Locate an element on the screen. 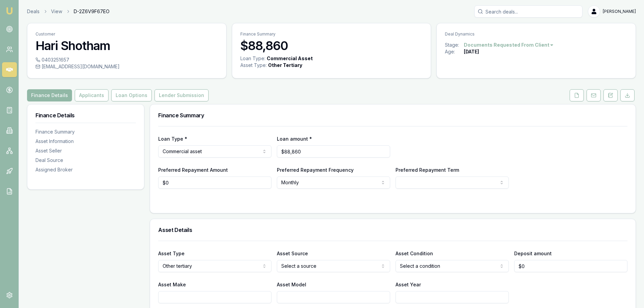 The image size is (644, 308). div: Finance Summary is located at coordinates (85, 132).